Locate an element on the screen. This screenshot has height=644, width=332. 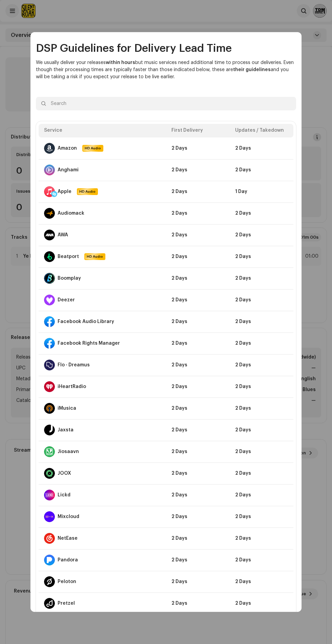
div: Lickd is located at coordinates (64, 495).